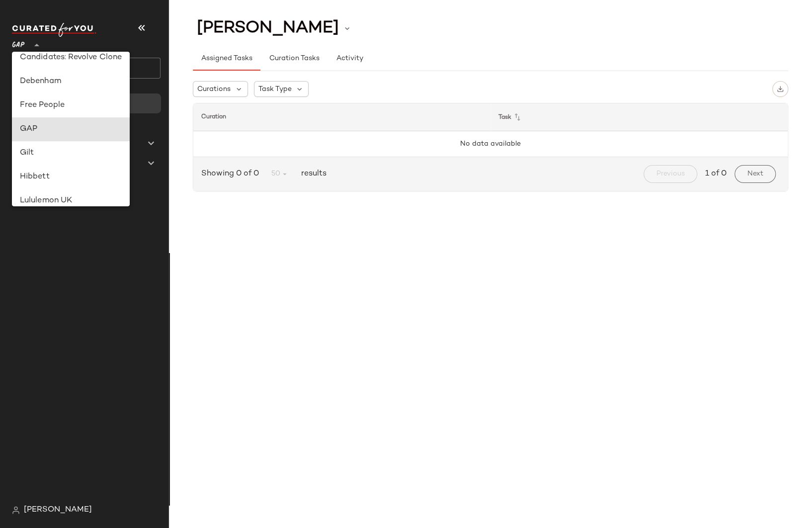 The width and height of the screenshot is (812, 528). Describe the element at coordinates (71, 105) in the screenshot. I see `div: Free People` at that location.